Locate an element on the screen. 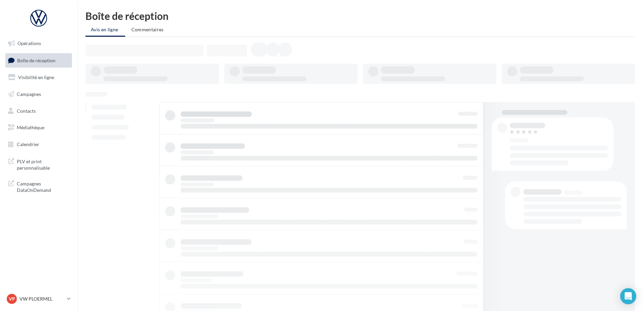 This screenshot has width=643, height=311. a: Visibilité en ligne is located at coordinates (39, 77).